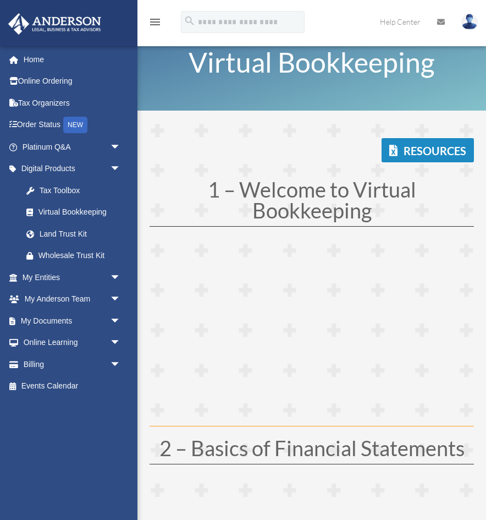  Describe the element at coordinates (312, 451) in the screenshot. I see `h1: 2 – Basics of Financial Statements` at that location.